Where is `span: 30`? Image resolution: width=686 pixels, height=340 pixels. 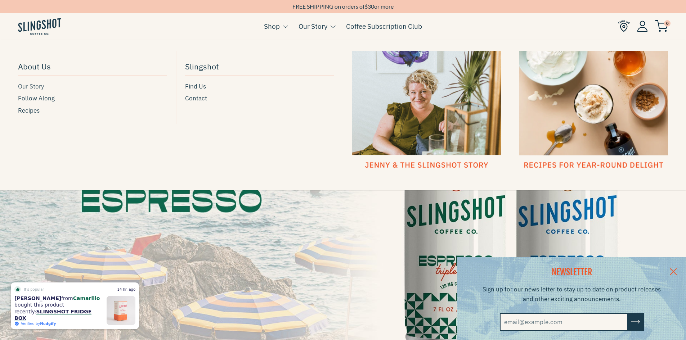 span: 30 is located at coordinates (371, 6).